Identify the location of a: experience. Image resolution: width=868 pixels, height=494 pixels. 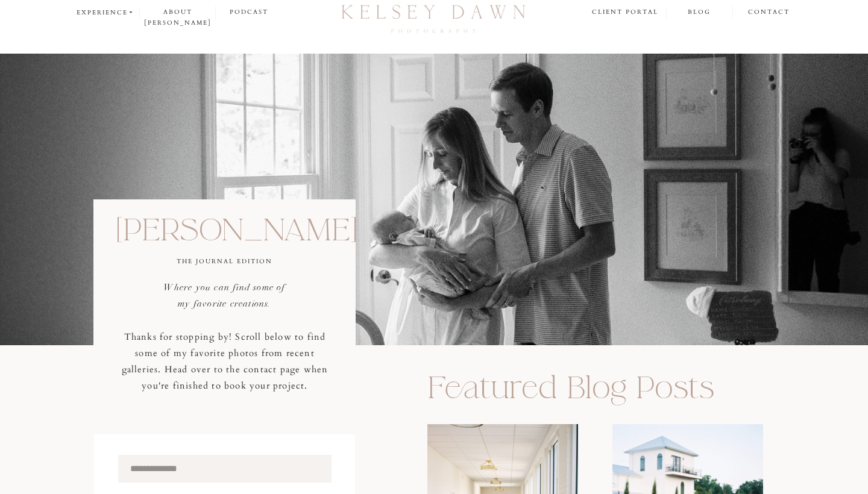
(105, 13).